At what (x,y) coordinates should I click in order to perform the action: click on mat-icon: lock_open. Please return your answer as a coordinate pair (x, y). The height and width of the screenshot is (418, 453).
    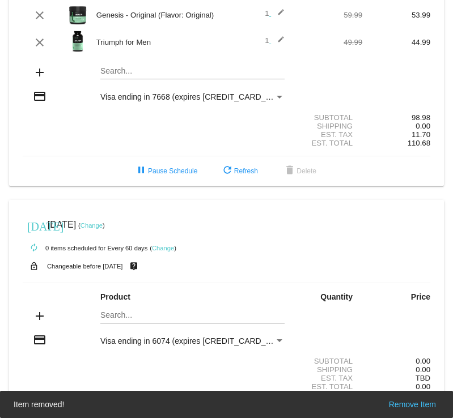
    Looking at the image, I should click on (34, 266).